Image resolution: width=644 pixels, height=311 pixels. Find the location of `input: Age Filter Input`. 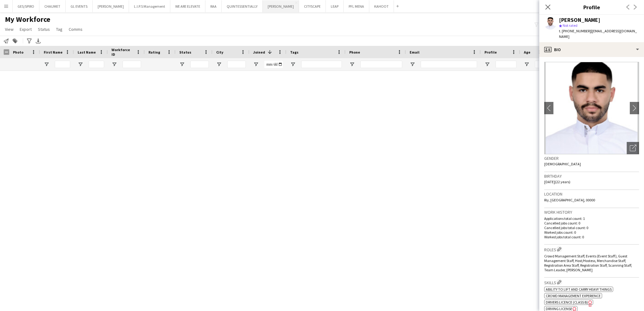

input: Age Filter Input is located at coordinates (539, 65).